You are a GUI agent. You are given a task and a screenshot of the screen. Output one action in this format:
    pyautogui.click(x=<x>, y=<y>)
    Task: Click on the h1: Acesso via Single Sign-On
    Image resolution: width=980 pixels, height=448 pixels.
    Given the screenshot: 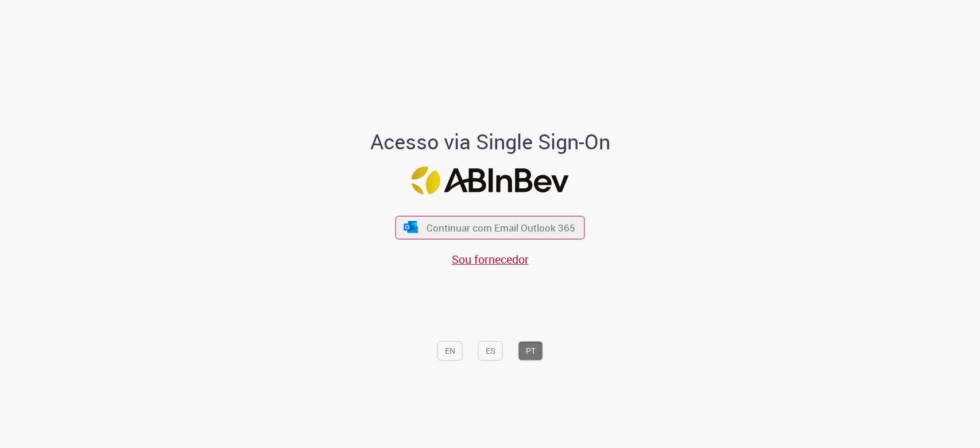 What is the action you would take?
    pyautogui.click(x=490, y=141)
    